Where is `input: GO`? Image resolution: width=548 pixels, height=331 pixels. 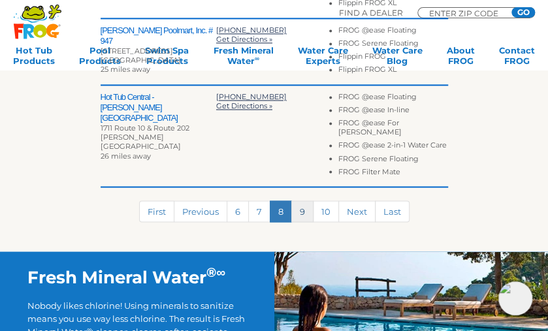 input: GO is located at coordinates (523, 12).